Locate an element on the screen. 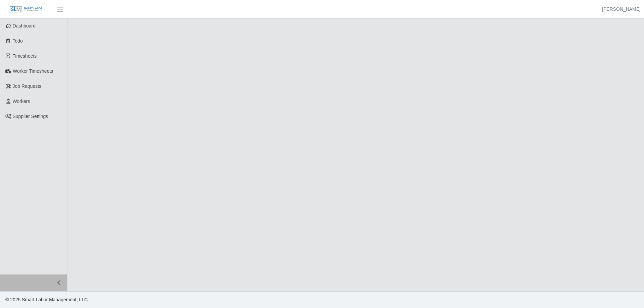  span: Supplier Settings is located at coordinates (31, 116).